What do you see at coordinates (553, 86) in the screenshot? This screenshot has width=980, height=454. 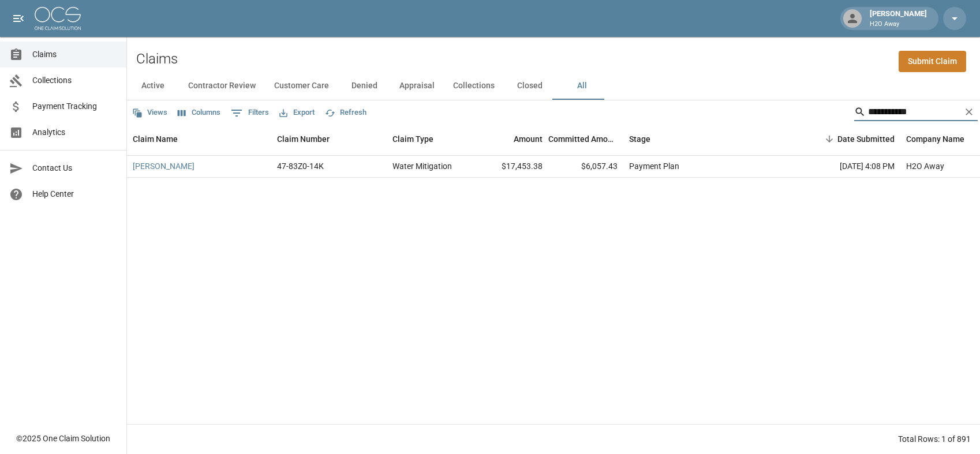 I see `div: dynamic tabs` at bounding box center [553, 86].